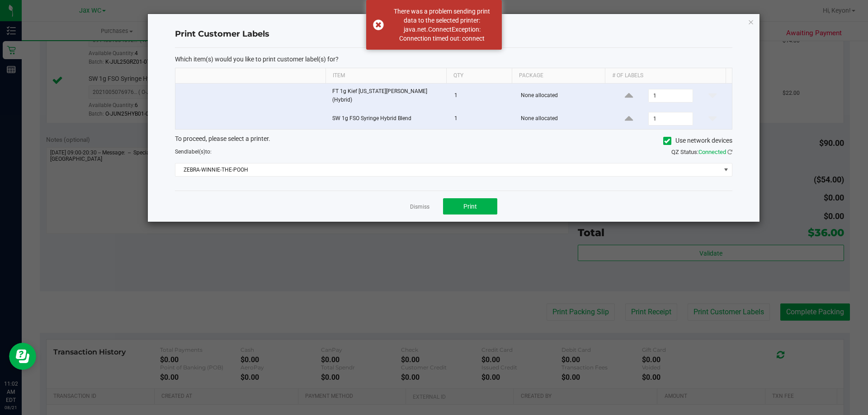  I want to click on span: Send to:, so click(193, 152).